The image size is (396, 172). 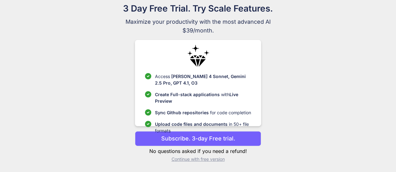 I want to click on span: Upload code files and documents, so click(x=191, y=124).